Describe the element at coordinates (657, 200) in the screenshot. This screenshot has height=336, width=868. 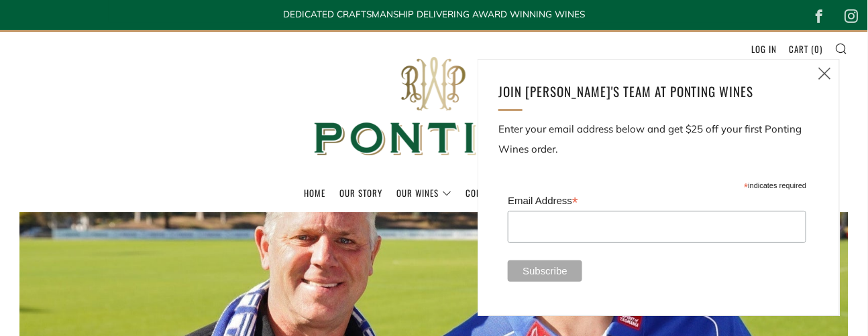
I see `label: Email Address` at that location.